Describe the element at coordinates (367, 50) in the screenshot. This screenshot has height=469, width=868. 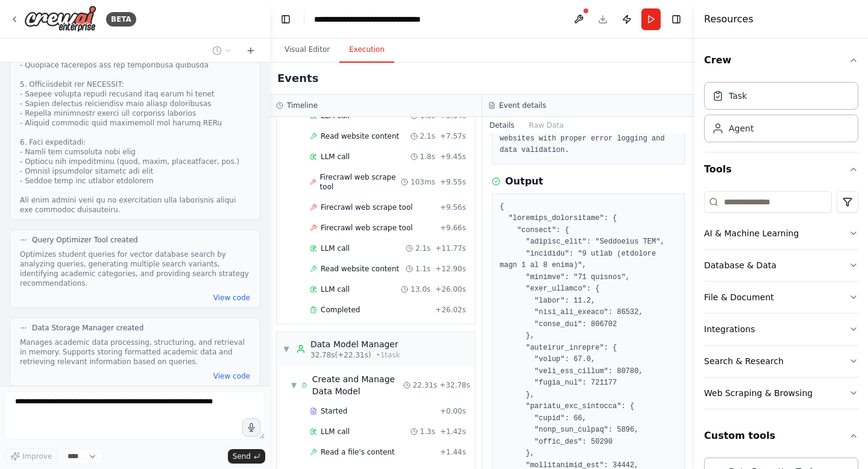
I see `button: Execution` at that location.